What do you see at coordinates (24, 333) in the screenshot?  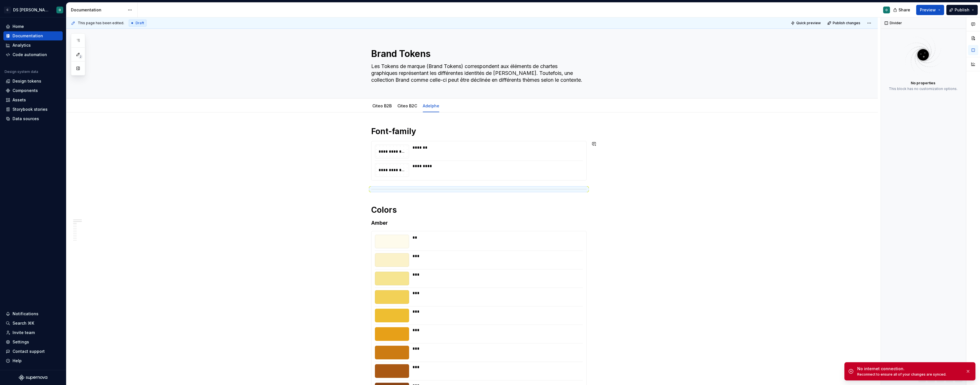 I see `div: Invite team` at bounding box center [24, 333].